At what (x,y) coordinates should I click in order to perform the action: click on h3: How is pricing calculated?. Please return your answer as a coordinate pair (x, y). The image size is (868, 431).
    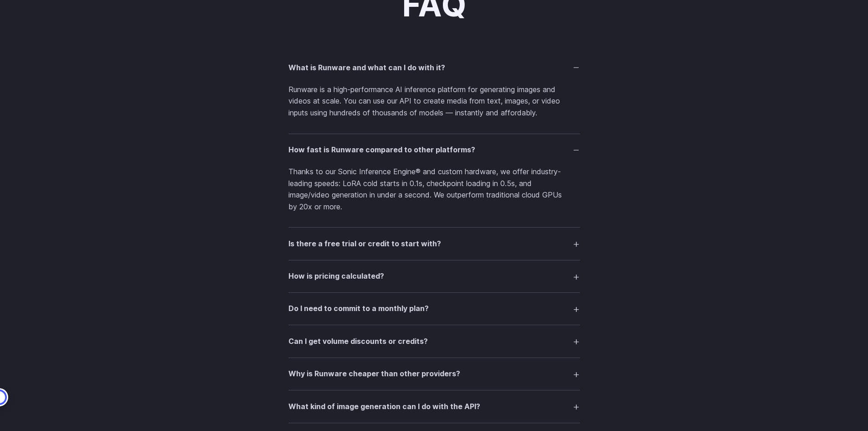
    Looking at the image, I should click on (336, 276).